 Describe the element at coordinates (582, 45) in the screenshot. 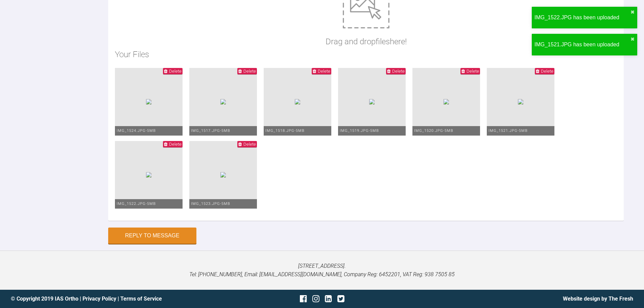

I see `div: IMG_1521.JPG has been uploaded` at that location.